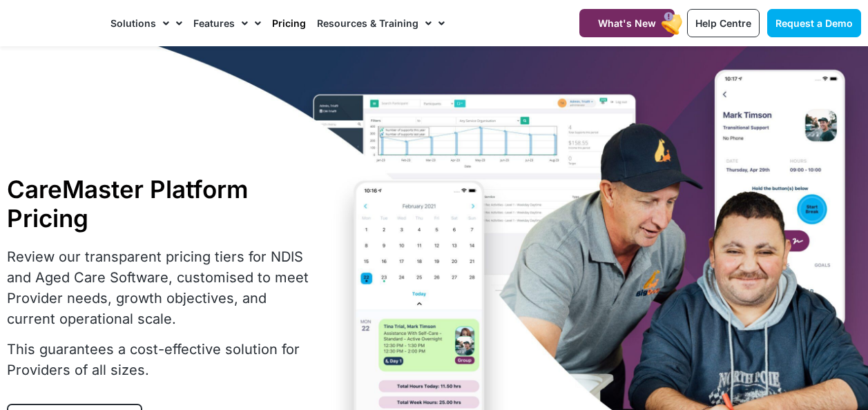 The image size is (868, 410). What do you see at coordinates (723, 23) in the screenshot?
I see `span: Help Centre` at bounding box center [723, 23].